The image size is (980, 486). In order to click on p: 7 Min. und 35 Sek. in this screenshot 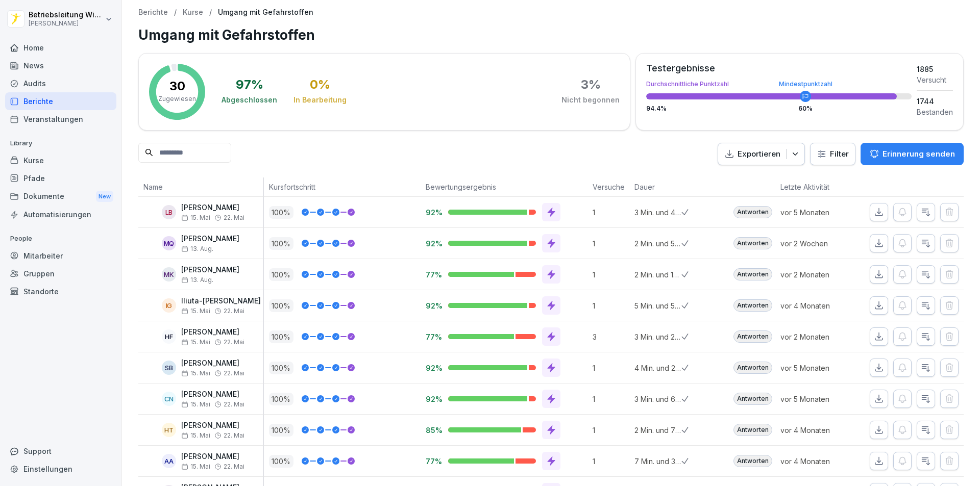, I will do `click(658, 462)`.